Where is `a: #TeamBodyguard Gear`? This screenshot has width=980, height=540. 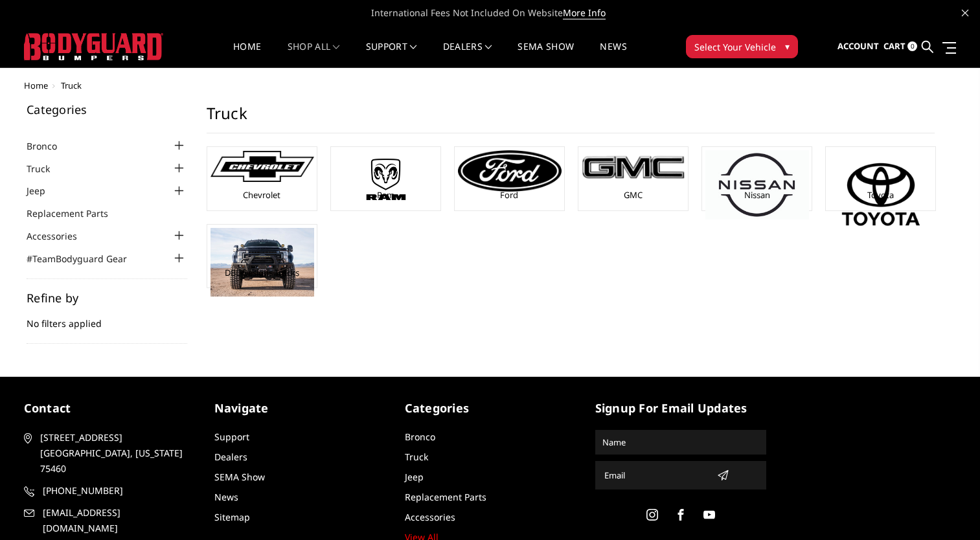
a: #TeamBodyguard Gear is located at coordinates (85, 259).